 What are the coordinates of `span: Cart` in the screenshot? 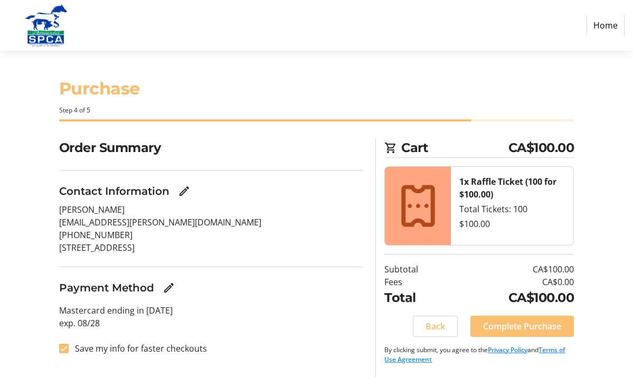 It's located at (455, 148).